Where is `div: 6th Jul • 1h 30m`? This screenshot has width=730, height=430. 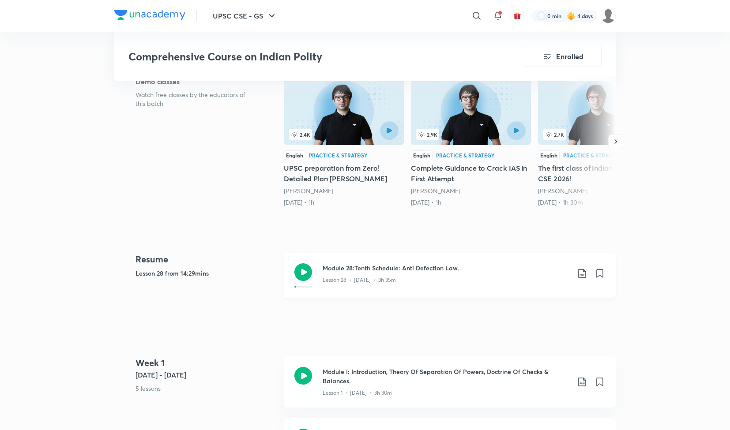 div: 6th Jul • 1h 30m is located at coordinates (598, 203).